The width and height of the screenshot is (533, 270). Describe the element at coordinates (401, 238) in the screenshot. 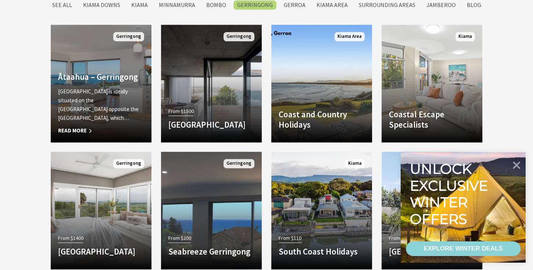

I see `span: From $1000` at that location.